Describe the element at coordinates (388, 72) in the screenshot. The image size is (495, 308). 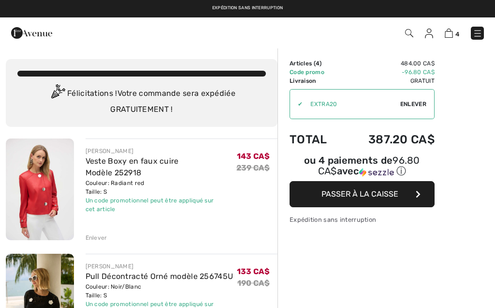
I see `td: -96.80 CA$` at that location.